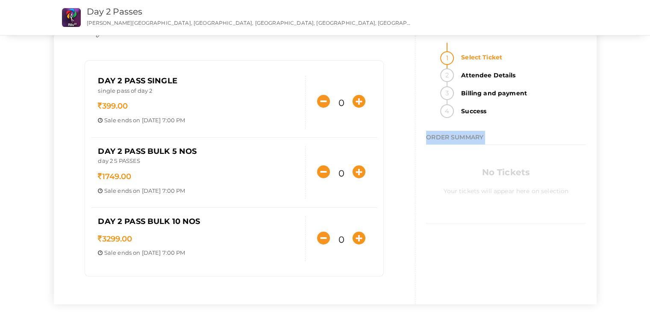 The height and width of the screenshot is (312, 650). Describe the element at coordinates (137, 81) in the screenshot. I see `span: Day 2 Pass Single` at that location.